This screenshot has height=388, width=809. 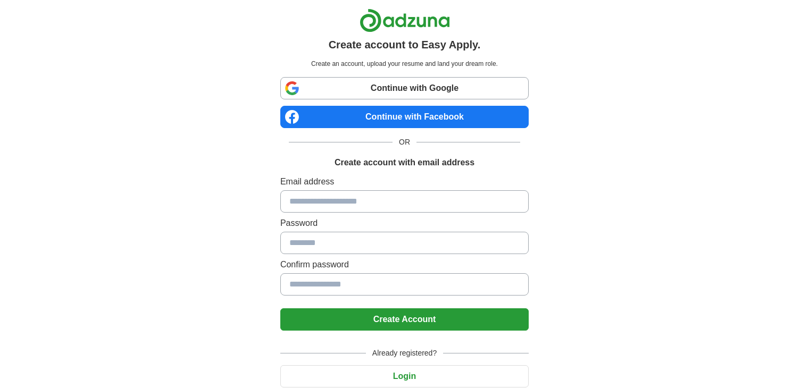 I want to click on a: Continue with Facebook, so click(x=404, y=117).